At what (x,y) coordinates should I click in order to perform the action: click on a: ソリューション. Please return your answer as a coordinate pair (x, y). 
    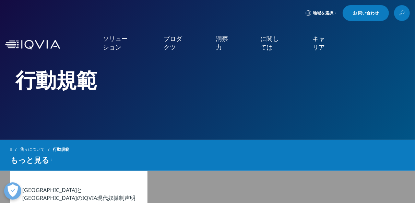
    Looking at the image, I should click on (118, 43).